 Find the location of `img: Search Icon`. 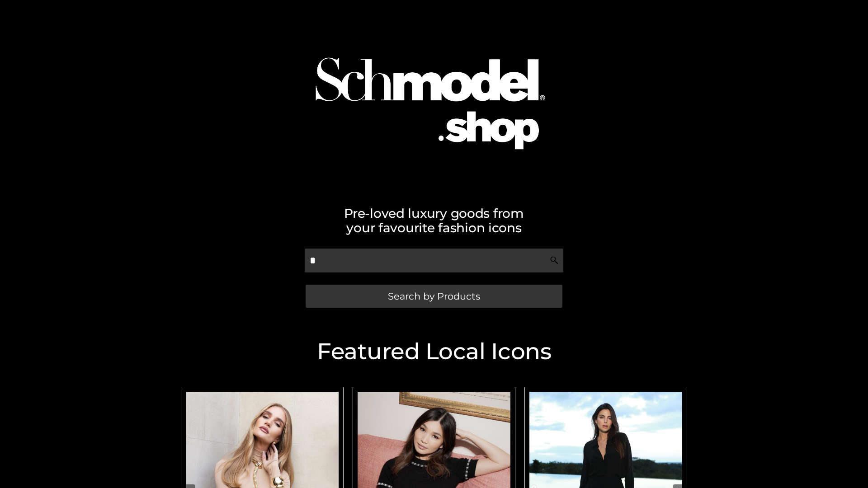

img: Search Icon is located at coordinates (554, 260).